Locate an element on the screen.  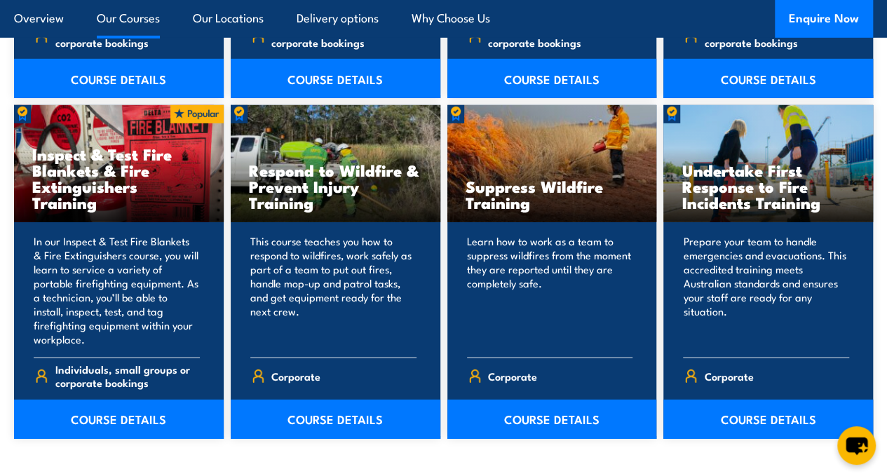
p: Learn how to work as a team to suppress wildfires from the moment they are reported until they ar... is located at coordinates (550, 290).